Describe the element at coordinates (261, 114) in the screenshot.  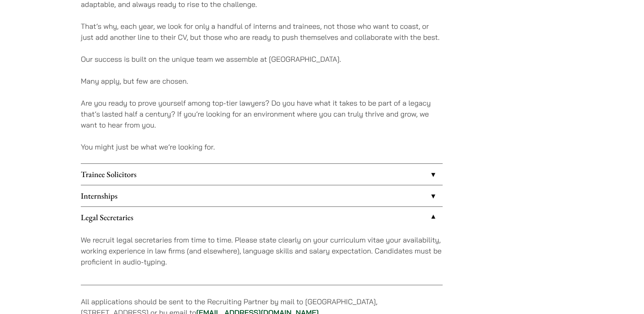
I see `p: Are you ready to prove yourself among top-tier lawyers? Do you have what it takes to be part of a...` at that location.